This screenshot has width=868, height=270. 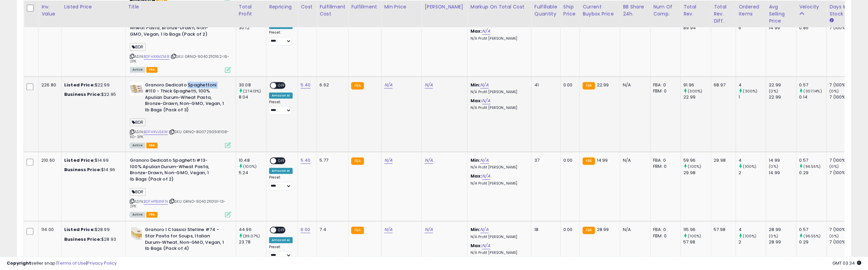 What do you see at coordinates (250, 166) in the screenshot?
I see `small: (100%)` at bounding box center [250, 166].